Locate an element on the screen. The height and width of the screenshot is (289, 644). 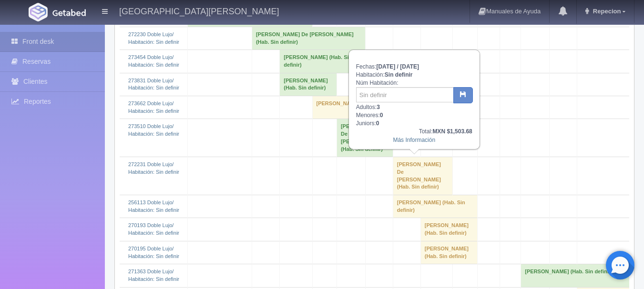
a: 272230 Doble Lujo/Habitación: Sin definir is located at coordinates (153, 38).